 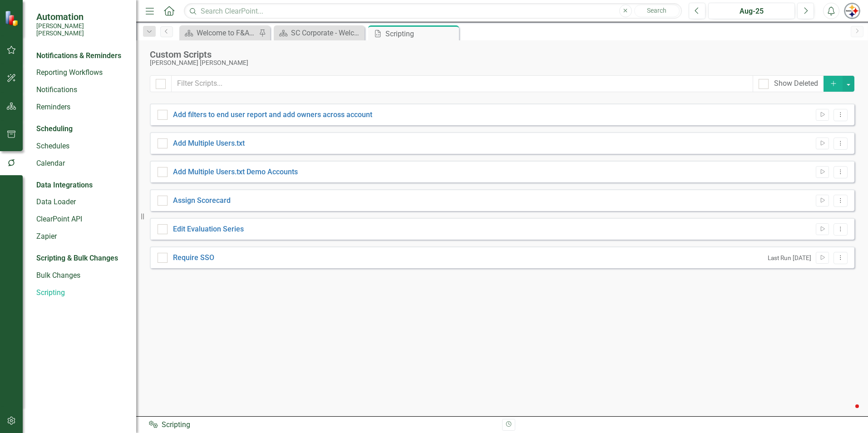 What do you see at coordinates (82, 202) in the screenshot?
I see `a: Data Loader` at bounding box center [82, 202].